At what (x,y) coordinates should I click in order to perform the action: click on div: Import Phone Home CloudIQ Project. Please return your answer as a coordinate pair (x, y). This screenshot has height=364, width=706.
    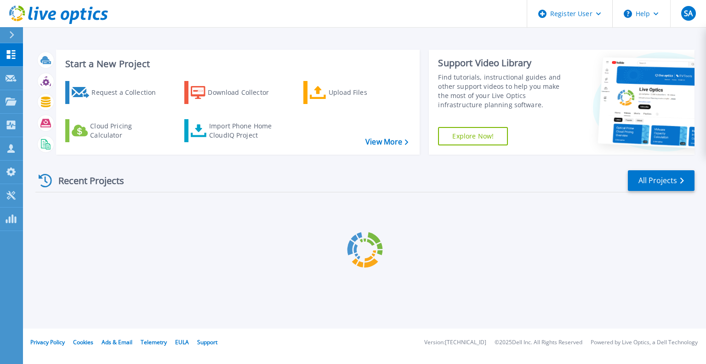
    Looking at the image, I should click on (245, 131).